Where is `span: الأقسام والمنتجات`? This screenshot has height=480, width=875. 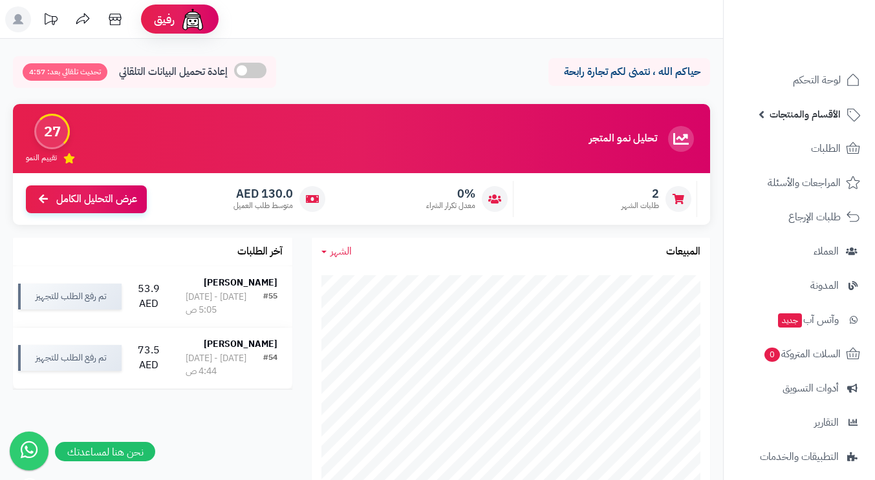 span: الأقسام والمنتجات is located at coordinates (805, 114).